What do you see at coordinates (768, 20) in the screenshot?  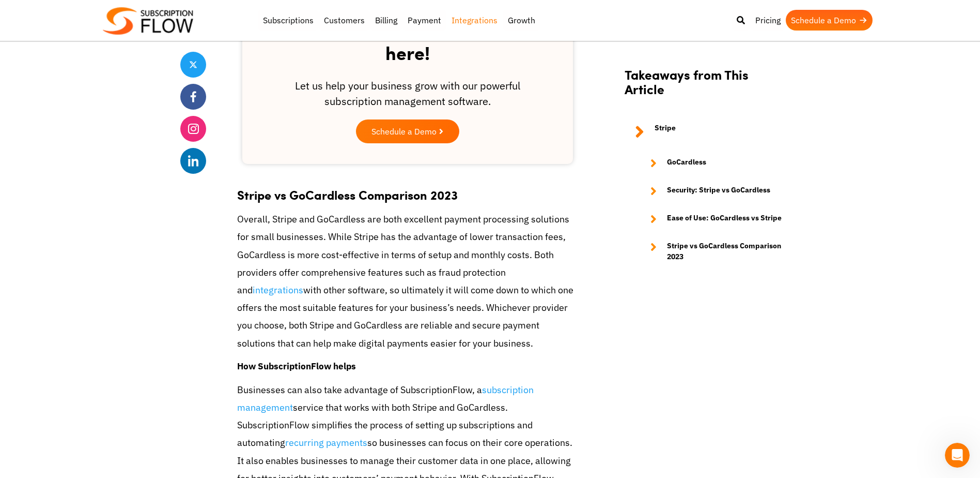 I see `a: Pricing` at bounding box center [768, 20].